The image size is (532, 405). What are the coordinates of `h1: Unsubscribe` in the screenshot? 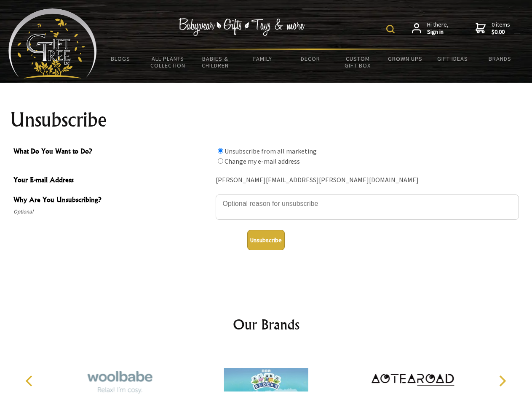 It's located at (266, 120).